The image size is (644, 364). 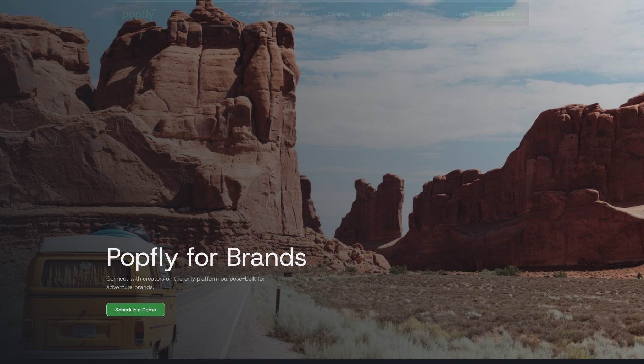 What do you see at coordinates (392, 14) in the screenshot?
I see `a: Contact` at bounding box center [392, 14].